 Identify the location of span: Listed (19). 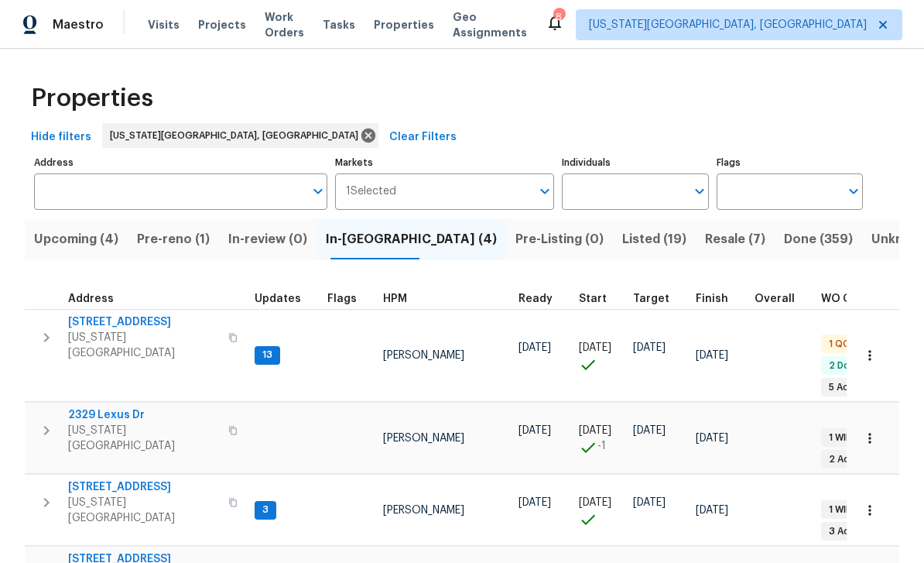
(654, 239).